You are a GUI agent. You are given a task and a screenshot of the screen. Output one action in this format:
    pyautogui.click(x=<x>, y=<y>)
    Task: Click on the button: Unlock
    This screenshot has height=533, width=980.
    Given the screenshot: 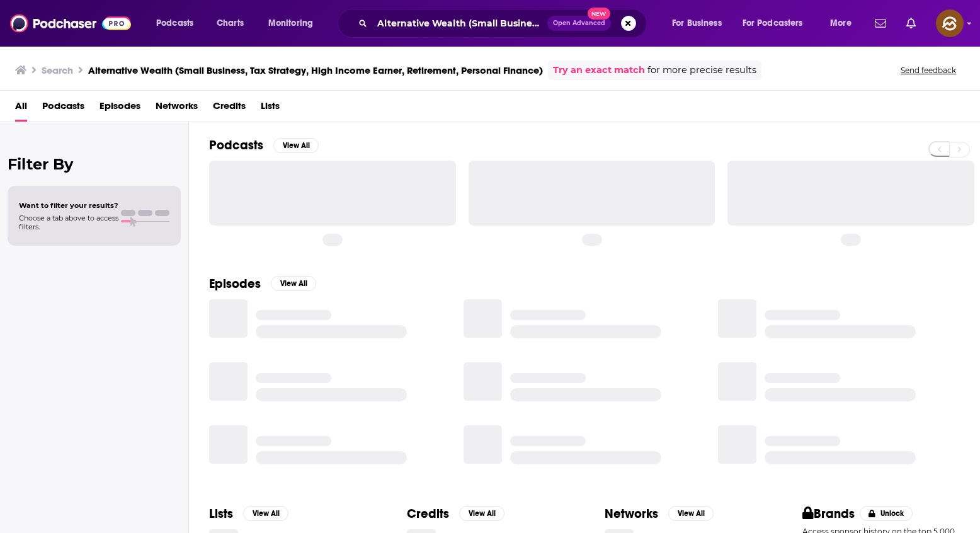 What is the action you would take?
    pyautogui.click(x=887, y=513)
    